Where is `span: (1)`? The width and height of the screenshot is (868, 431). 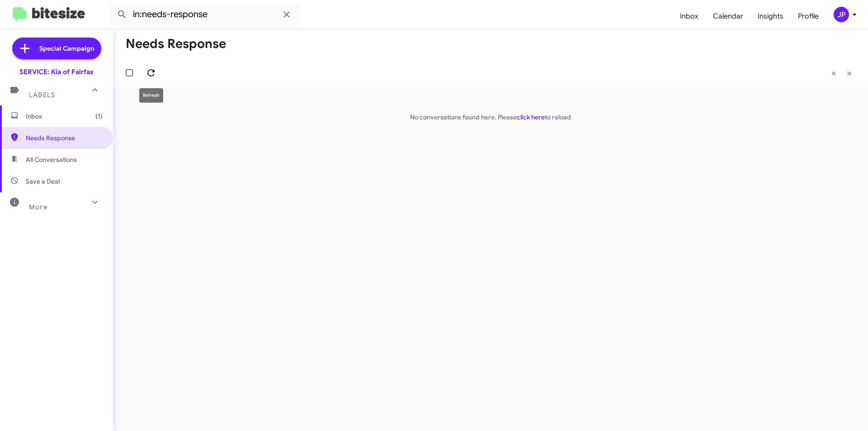 span: (1) is located at coordinates (99, 116).